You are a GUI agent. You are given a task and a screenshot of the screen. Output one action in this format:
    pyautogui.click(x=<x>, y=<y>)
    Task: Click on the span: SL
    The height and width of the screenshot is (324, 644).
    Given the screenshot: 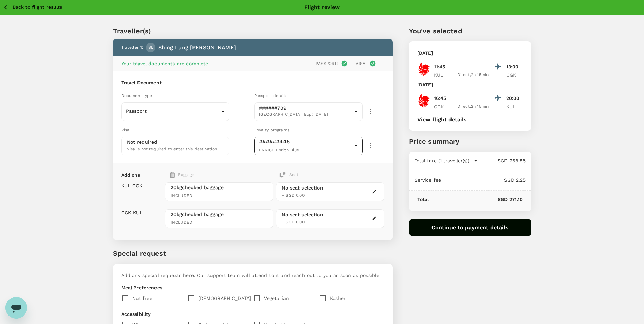 What is the action you would take?
    pyautogui.click(x=151, y=48)
    